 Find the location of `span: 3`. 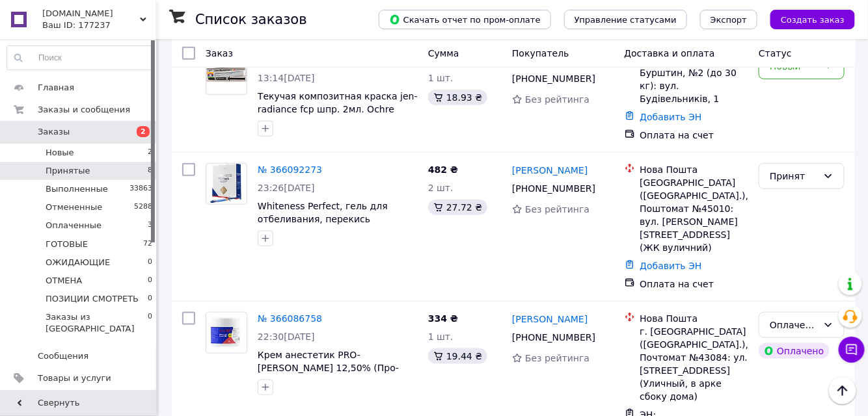

span: 3 is located at coordinates (150, 226).